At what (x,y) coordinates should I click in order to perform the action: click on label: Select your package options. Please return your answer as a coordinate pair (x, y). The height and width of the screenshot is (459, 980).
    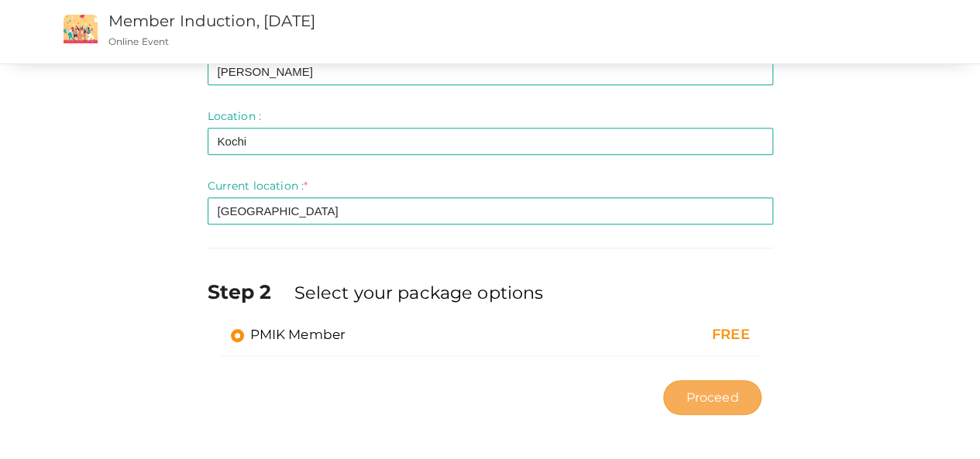
    Looking at the image, I should click on (418, 293).